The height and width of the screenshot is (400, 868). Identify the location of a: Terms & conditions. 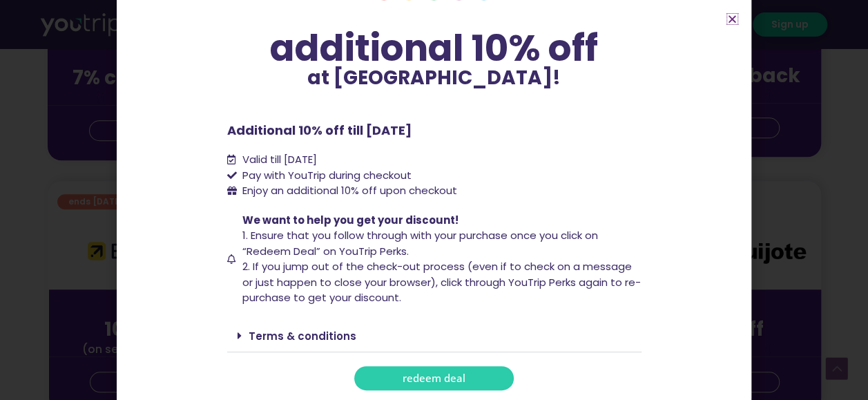
(303, 336).